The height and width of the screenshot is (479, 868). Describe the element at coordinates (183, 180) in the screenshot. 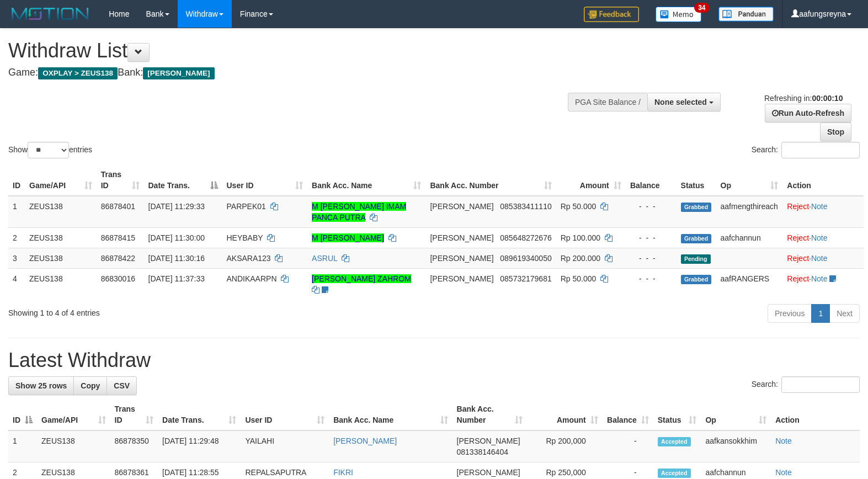

I see `th: Date Trans.: activate to sort column descending` at that location.